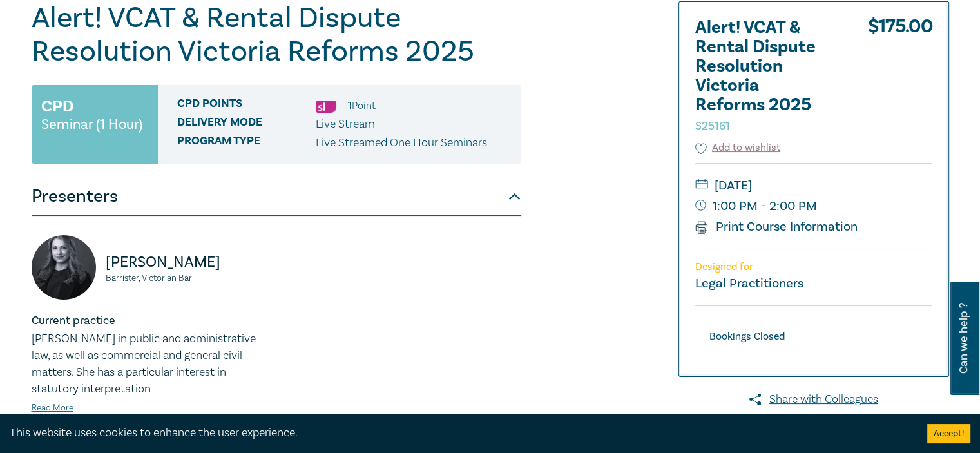  What do you see at coordinates (92, 124) in the screenshot?
I see `small: Seminar (1 Hour)` at bounding box center [92, 124].